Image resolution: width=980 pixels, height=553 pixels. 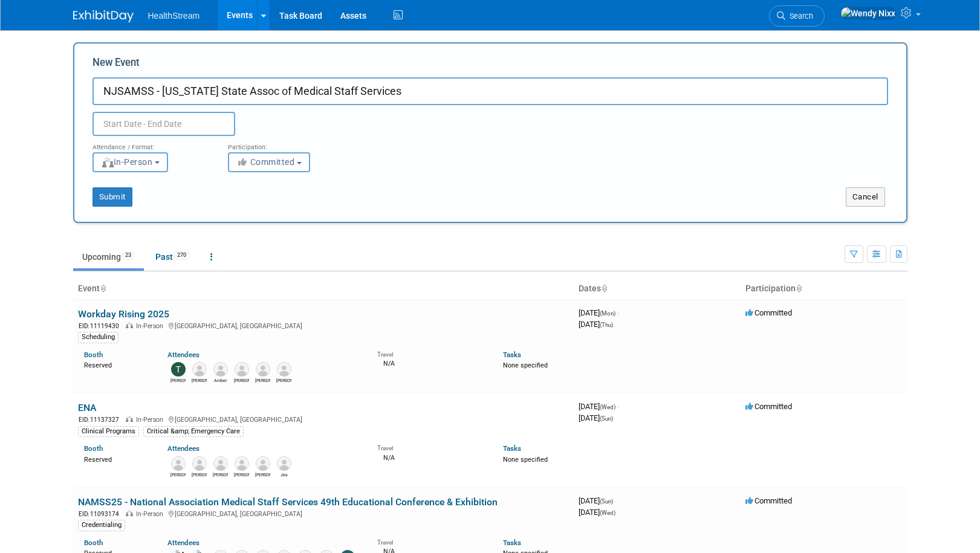 What do you see at coordinates (104, 17) in the screenshot?
I see `img: ExhibitDay` at bounding box center [104, 17].